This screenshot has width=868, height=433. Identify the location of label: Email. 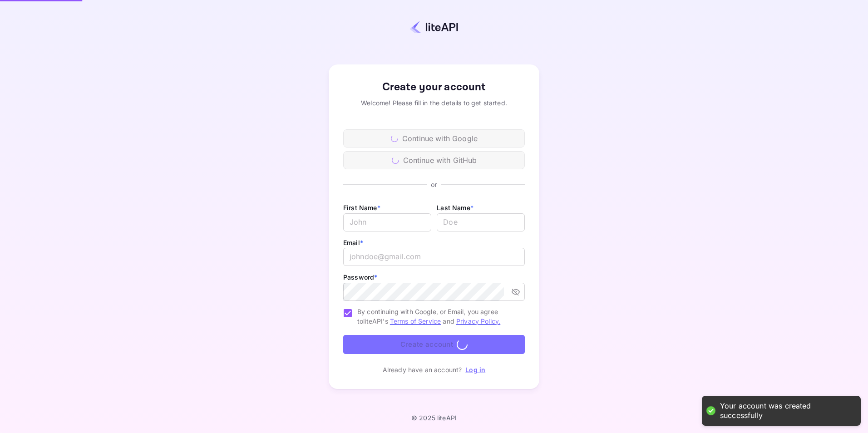
(353, 242).